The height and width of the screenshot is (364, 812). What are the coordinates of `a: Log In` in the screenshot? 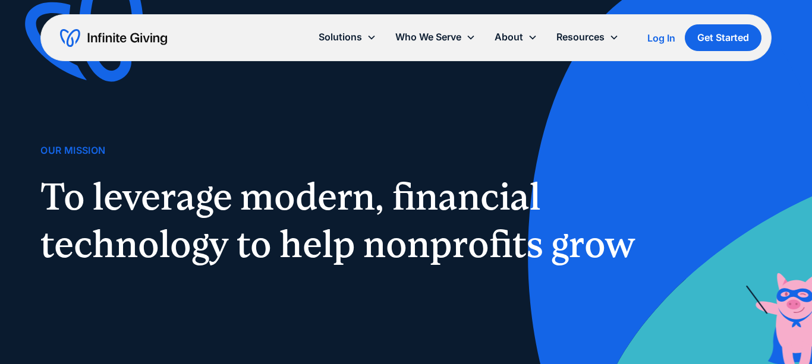 It's located at (661, 38).